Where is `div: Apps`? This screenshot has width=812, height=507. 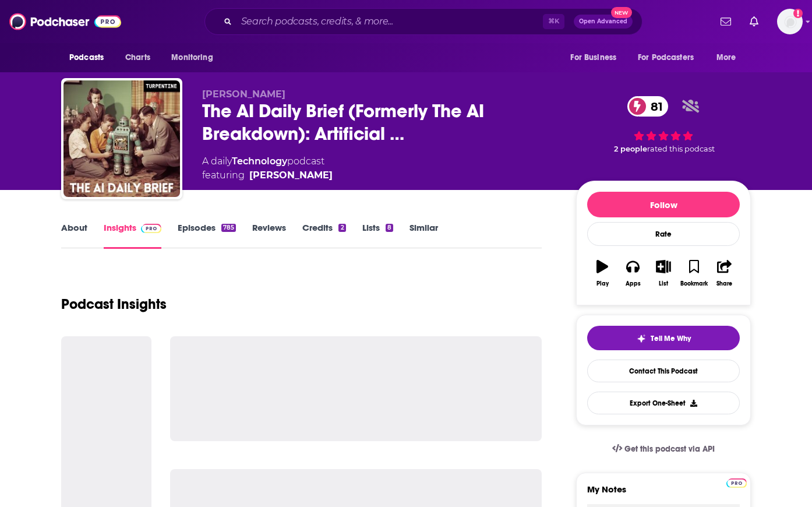
div: Apps is located at coordinates (634, 284).